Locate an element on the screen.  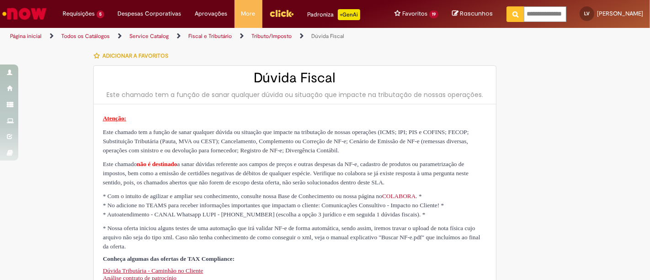
img: ServiceNow is located at coordinates (24, 14).